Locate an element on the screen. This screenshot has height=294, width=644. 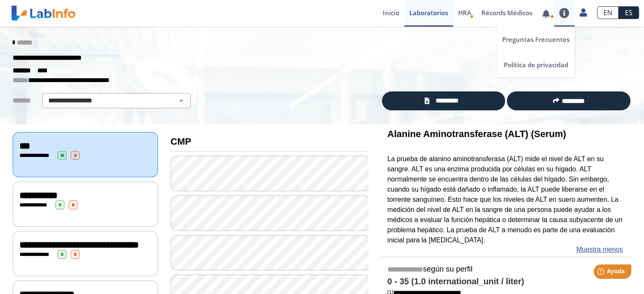
a: Política de privacidad is located at coordinates (535, 65).